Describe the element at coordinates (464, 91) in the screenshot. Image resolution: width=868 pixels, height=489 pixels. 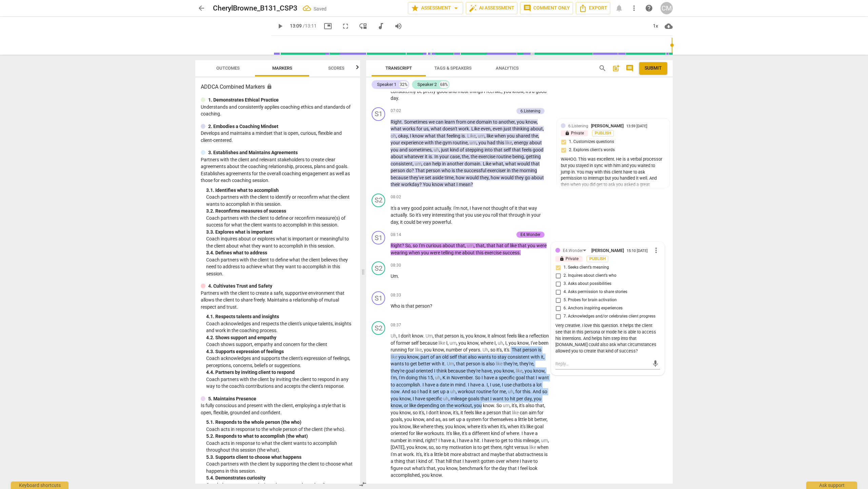
I see `span: most` at that location.